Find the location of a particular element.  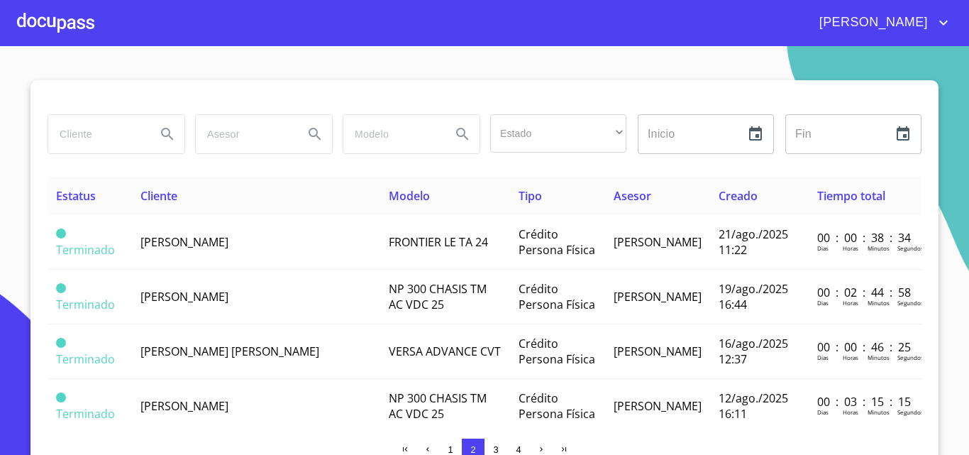

span: 4 is located at coordinates (518, 449).